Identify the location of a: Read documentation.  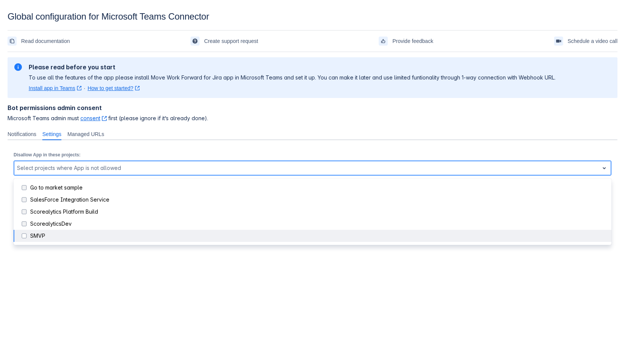
(38, 41).